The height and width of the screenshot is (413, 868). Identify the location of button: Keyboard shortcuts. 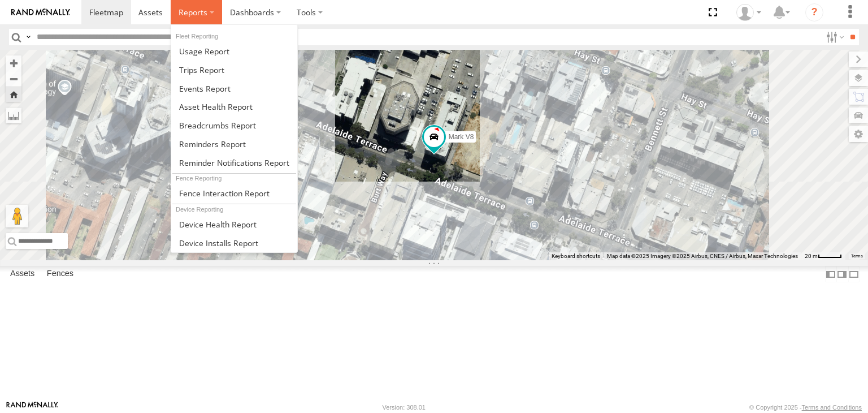
(576, 256).